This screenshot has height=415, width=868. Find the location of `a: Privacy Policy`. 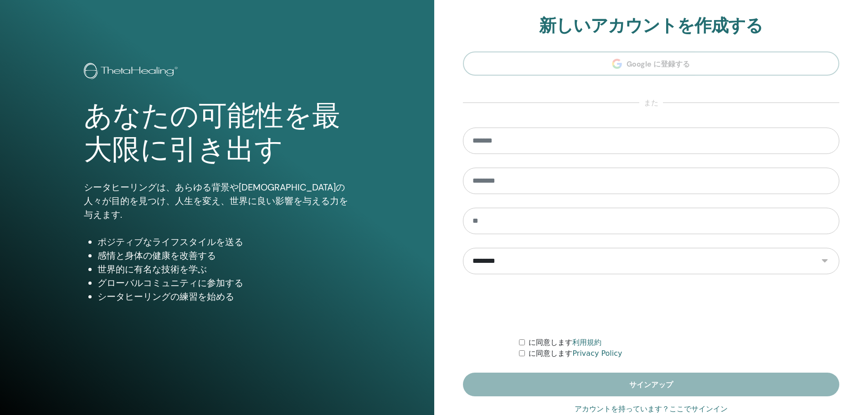

a: Privacy Policy is located at coordinates (597, 353).